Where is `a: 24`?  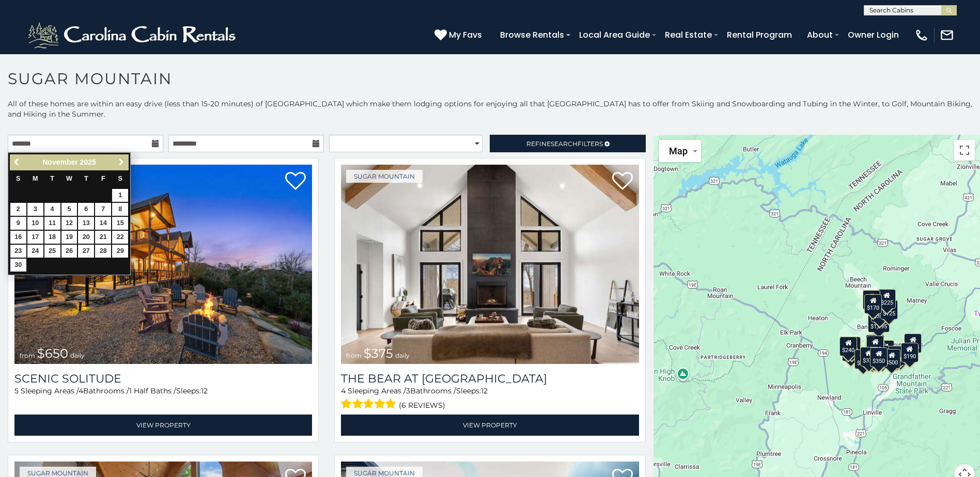 a: 24 is located at coordinates (35, 251).